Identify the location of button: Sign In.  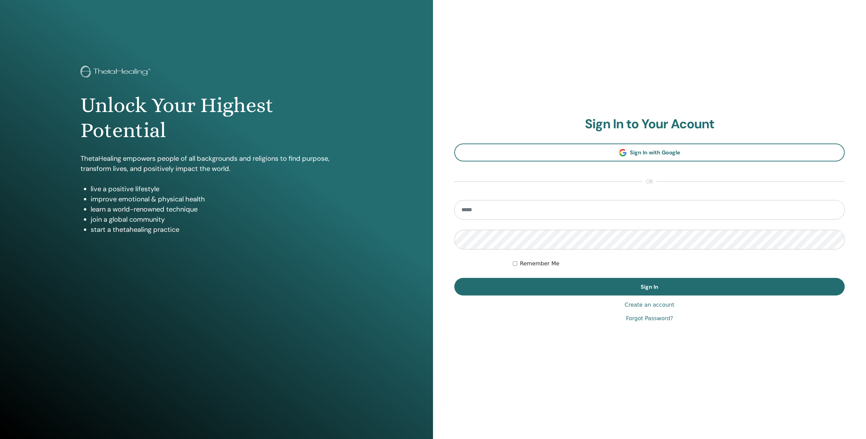
(650, 287).